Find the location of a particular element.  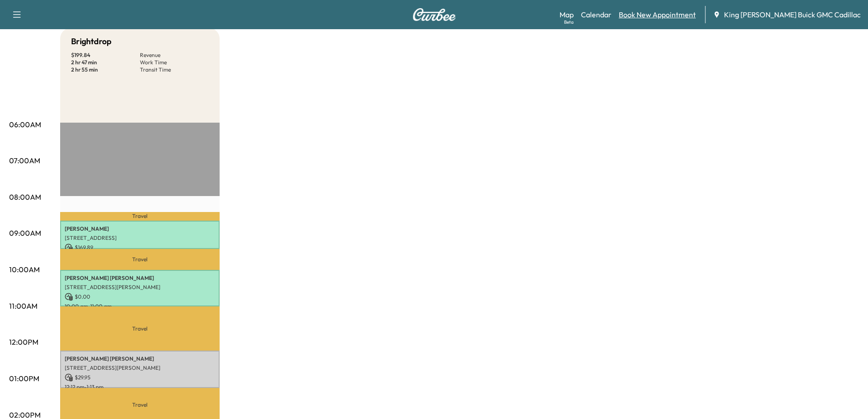

p: 10:00AM is located at coordinates (24, 269).